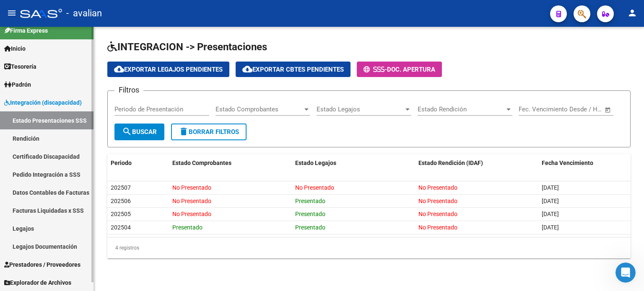 This screenshot has width=644, height=291. I want to click on span: Estado Rendición, so click(461, 109).